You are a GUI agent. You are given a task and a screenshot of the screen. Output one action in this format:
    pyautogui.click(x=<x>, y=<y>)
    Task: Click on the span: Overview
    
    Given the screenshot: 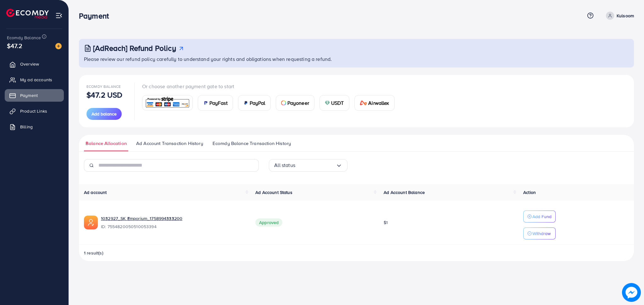 What is the action you would take?
    pyautogui.click(x=30, y=64)
    